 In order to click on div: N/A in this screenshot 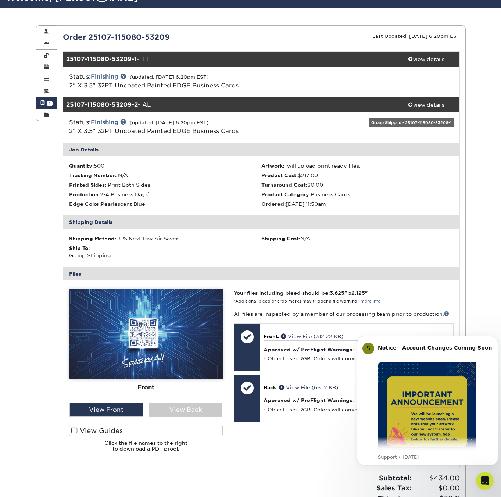, I will do `click(357, 238)`.